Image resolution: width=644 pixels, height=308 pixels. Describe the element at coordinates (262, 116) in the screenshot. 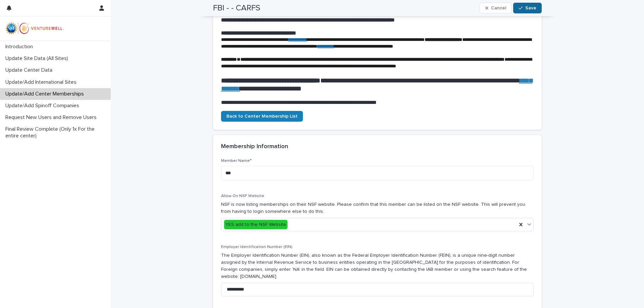

I see `span: Back to Center Membership List` at that location.